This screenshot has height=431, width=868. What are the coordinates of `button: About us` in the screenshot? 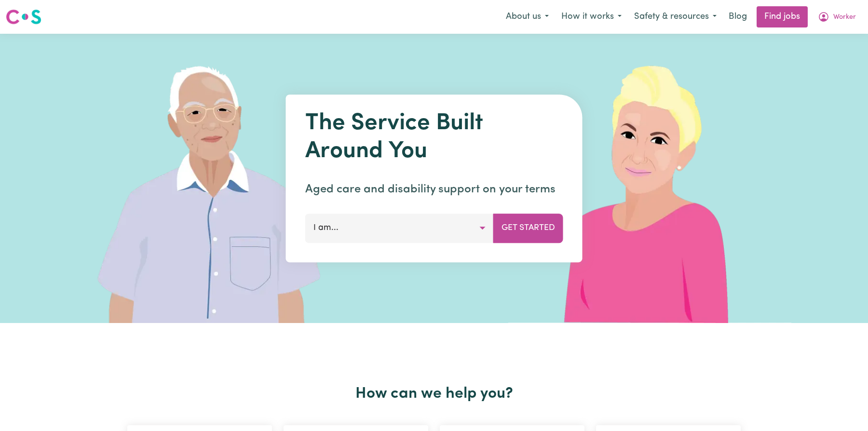 It's located at (527, 17).